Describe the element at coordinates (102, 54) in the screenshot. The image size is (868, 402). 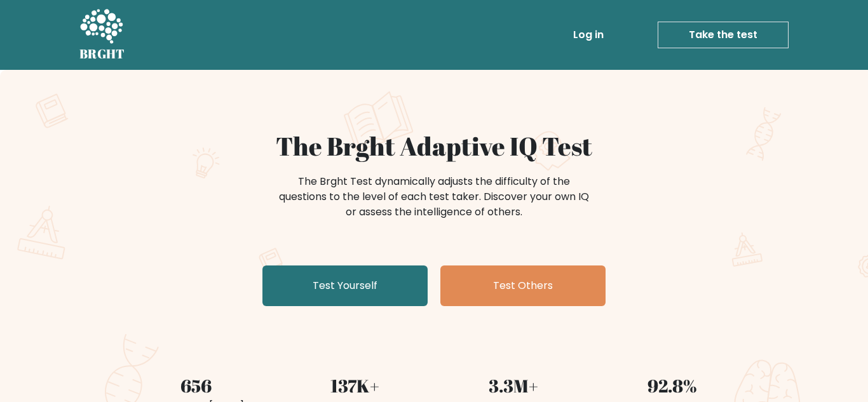
I see `h5: BRGHT` at that location.